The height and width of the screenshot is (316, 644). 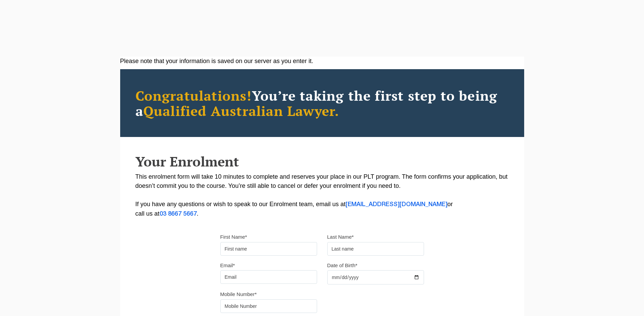 What do you see at coordinates (268, 277) in the screenshot?
I see `input: Email` at bounding box center [268, 277].